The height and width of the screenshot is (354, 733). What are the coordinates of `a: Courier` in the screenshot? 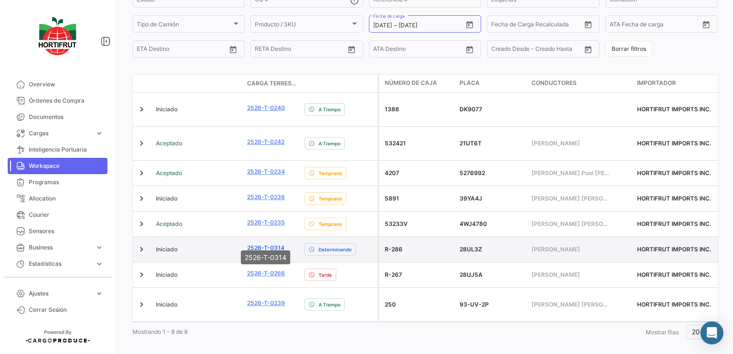 It's located at (58, 215).